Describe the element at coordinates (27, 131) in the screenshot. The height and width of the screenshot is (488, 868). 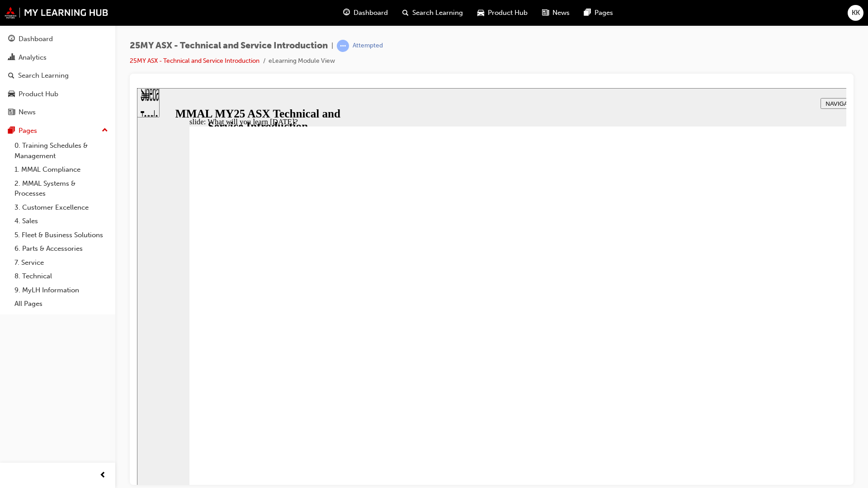
I see `div: Pages` at that location.